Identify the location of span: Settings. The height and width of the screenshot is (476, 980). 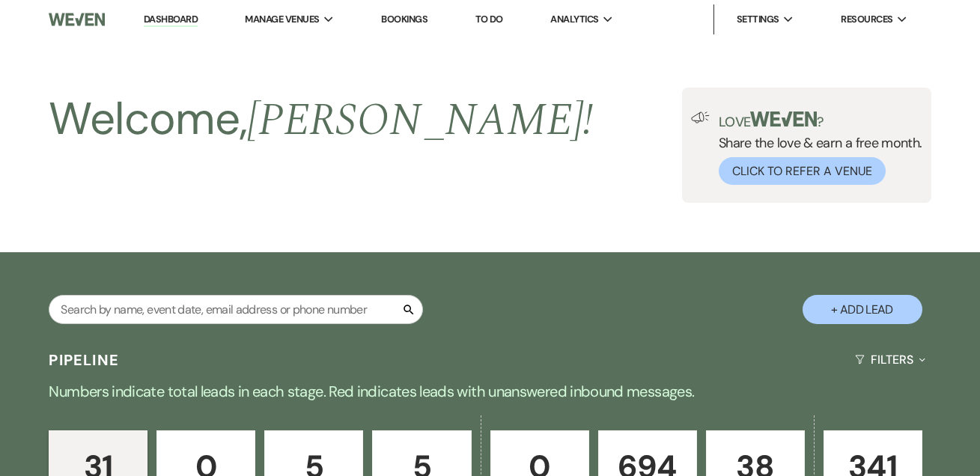
(757, 19).